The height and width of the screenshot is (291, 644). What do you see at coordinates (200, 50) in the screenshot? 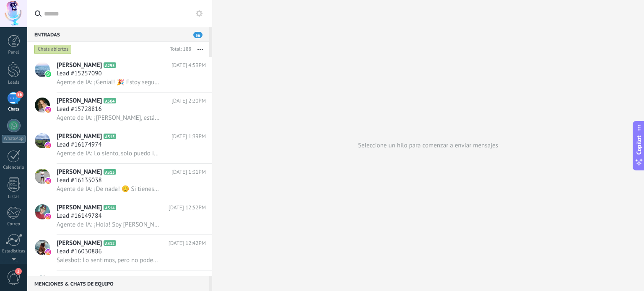
I see `button: Más` at bounding box center [200, 50].